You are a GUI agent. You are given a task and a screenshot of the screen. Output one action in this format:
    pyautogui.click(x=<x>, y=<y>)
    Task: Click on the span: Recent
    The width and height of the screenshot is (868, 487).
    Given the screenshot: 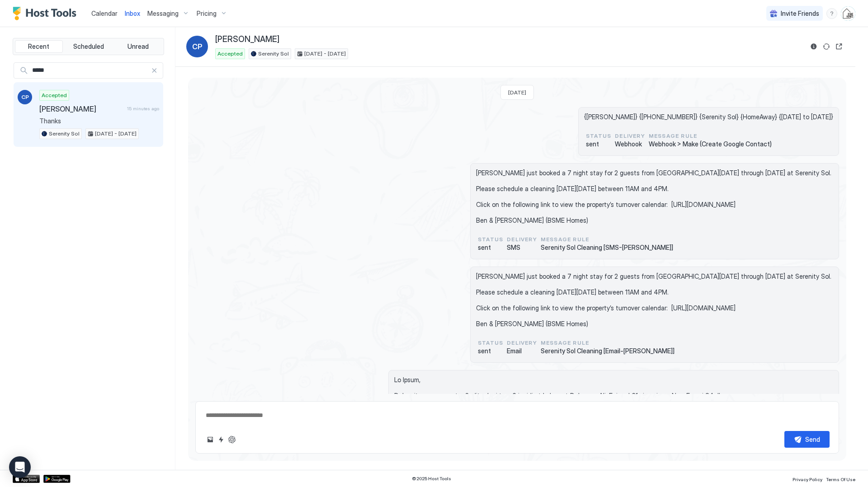 What is the action you would take?
    pyautogui.click(x=38, y=46)
    